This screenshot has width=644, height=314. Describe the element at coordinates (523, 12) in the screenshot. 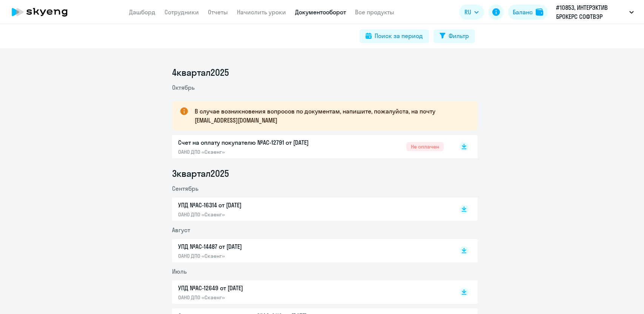

I see `div: Баланс` at that location.